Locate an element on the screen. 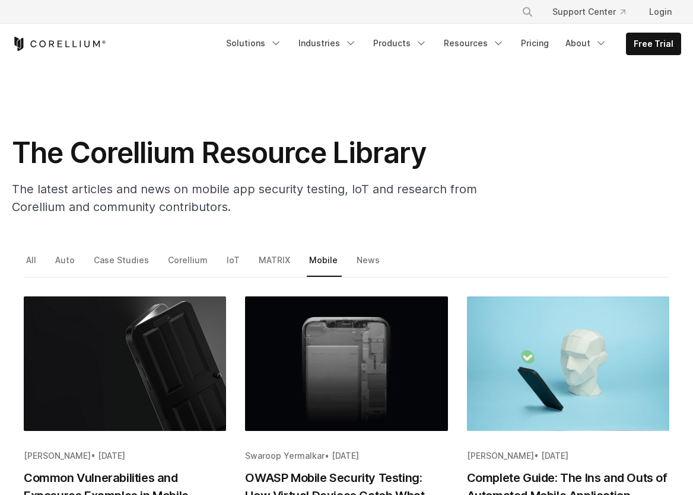 Image resolution: width=693 pixels, height=495 pixels. img: OWASP Mobile Security Testing: How Virtual Devices Catch What Top 10 Checks Miss is located at coordinates (346, 364).